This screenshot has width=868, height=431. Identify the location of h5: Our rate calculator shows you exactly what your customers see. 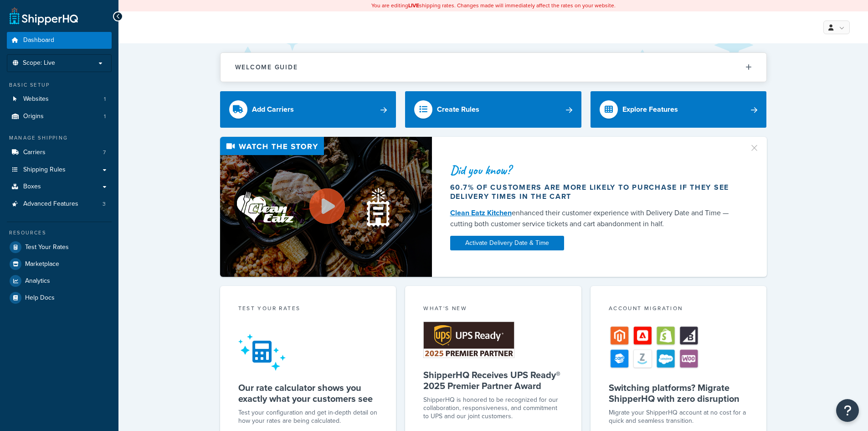
(308, 393).